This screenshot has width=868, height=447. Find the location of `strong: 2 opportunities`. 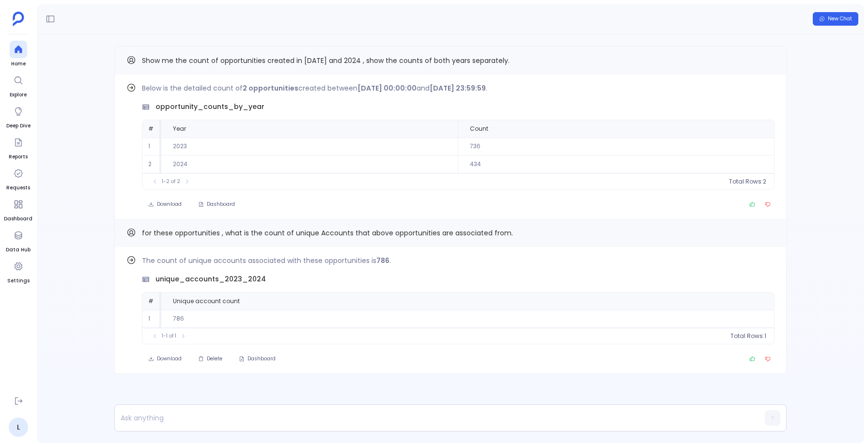

strong: 2 opportunities is located at coordinates (270, 88).